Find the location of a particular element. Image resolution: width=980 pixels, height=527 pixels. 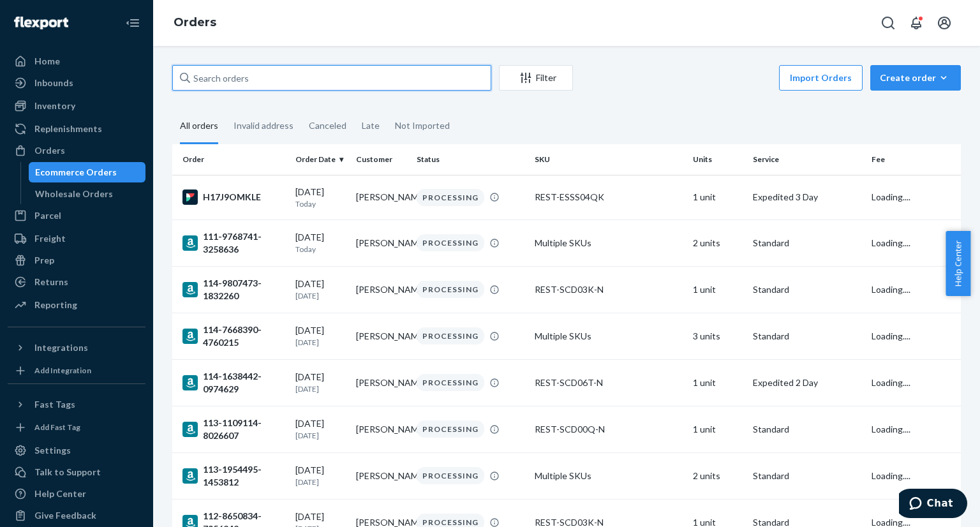

span: Help Center is located at coordinates (958, 264).